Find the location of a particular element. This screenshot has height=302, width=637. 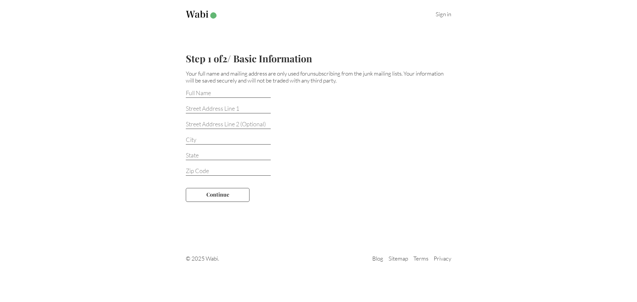

a: Sign in is located at coordinates (444, 14).